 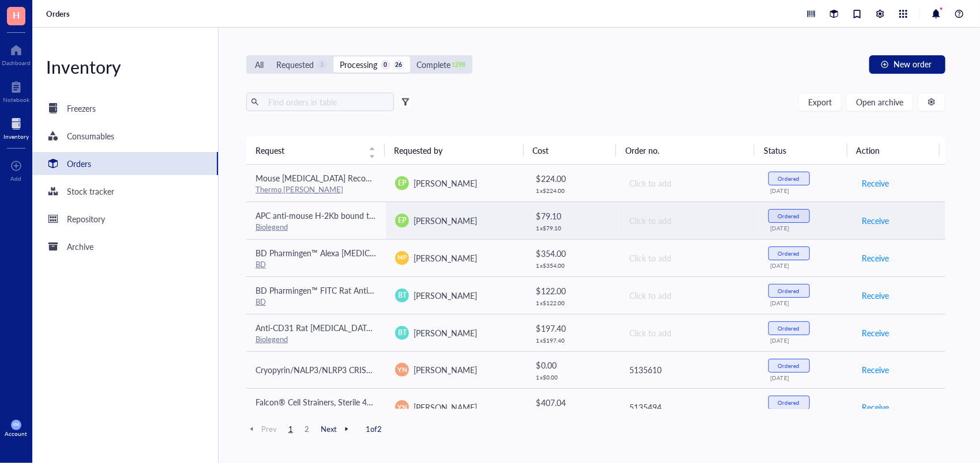 I want to click on div: $ 197.40, so click(x=573, y=329).